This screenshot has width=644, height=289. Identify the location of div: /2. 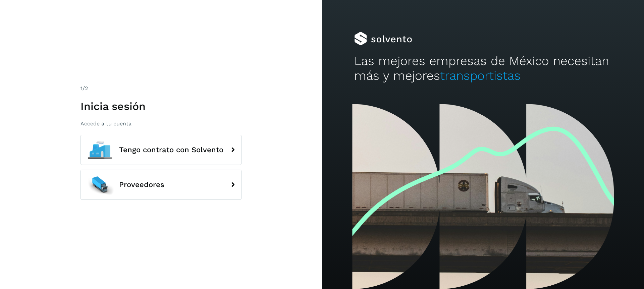
(161, 88).